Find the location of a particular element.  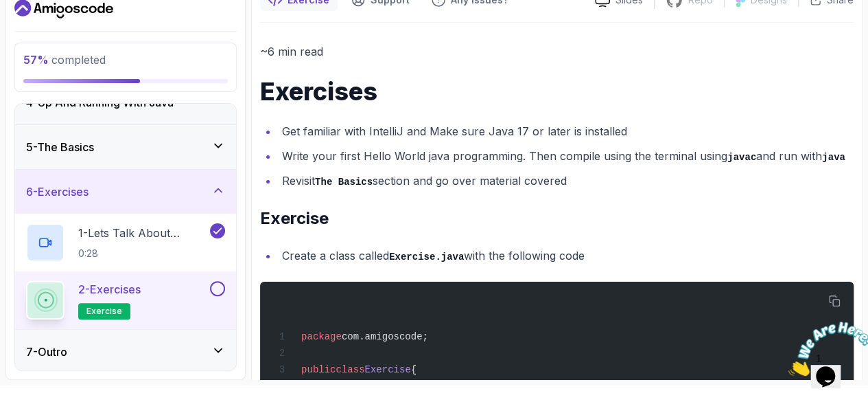

code: The Basics is located at coordinates (344, 182).